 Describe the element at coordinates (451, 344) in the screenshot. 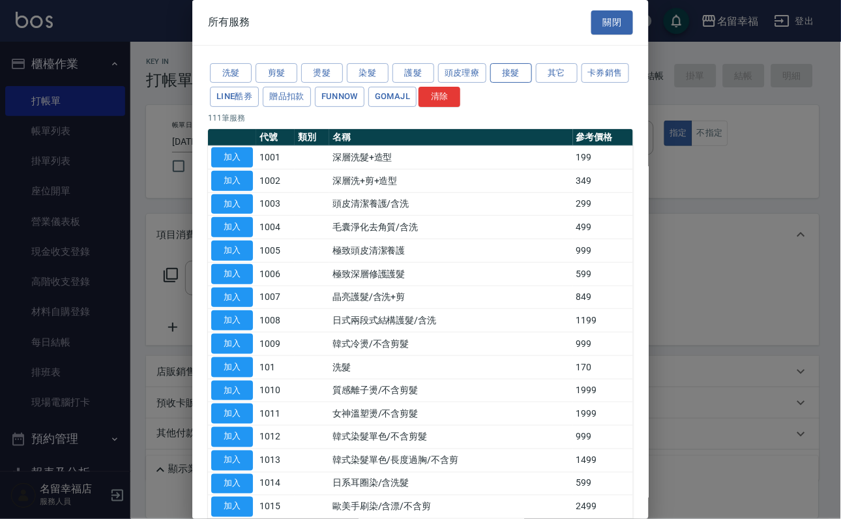

I see `td: 韓式冷燙/不含剪髮` at that location.